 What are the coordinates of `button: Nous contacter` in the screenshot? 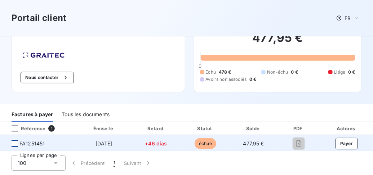 It's located at (47, 77).